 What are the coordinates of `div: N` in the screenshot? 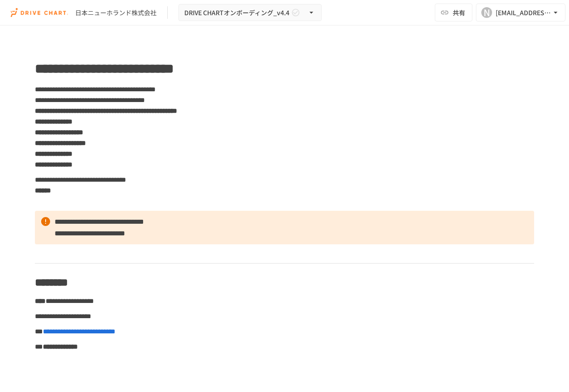 It's located at (487, 12).